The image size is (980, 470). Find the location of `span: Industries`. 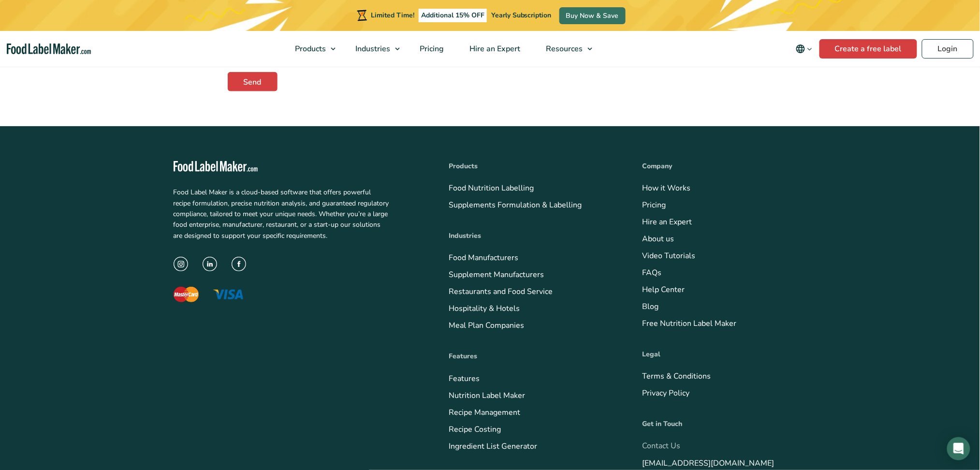

span: Industries is located at coordinates (372, 49).